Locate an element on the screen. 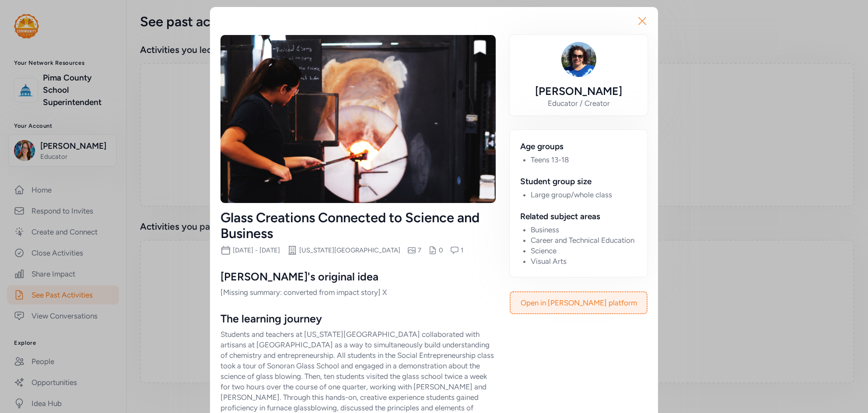  div: Educator / Creator is located at coordinates (579, 103).